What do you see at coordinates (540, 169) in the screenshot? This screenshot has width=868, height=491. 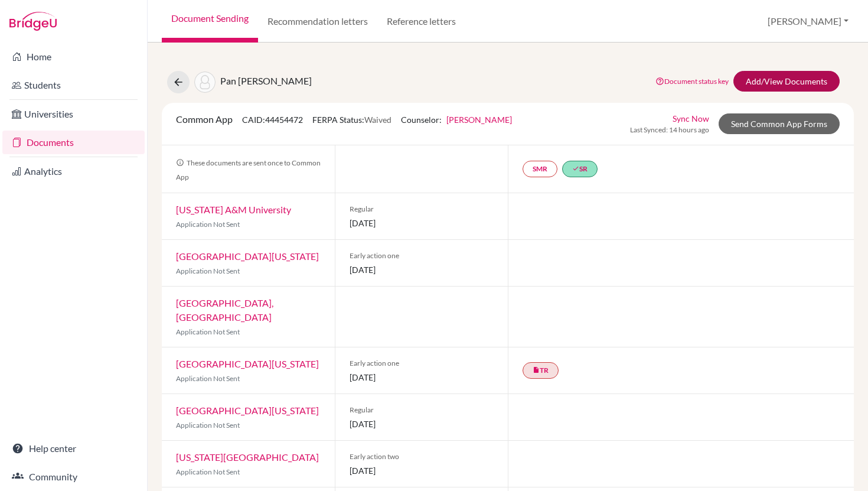 I see `a: SMR` at bounding box center [540, 169].